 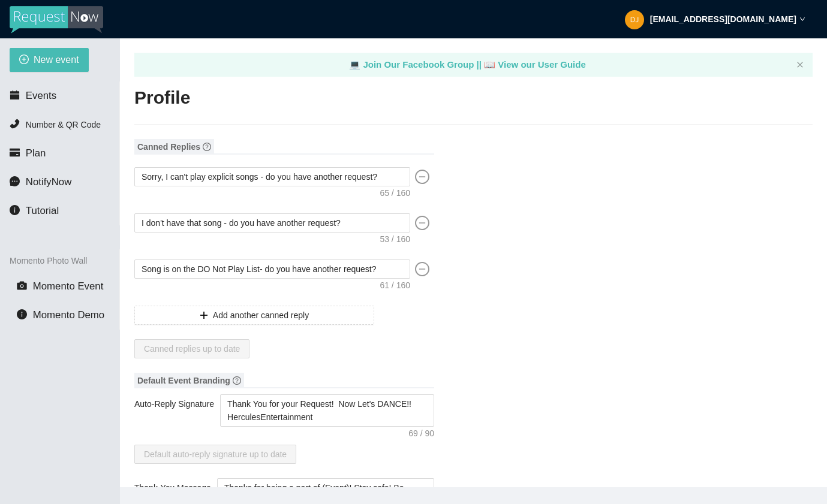 I want to click on span: Canned Replies, so click(x=174, y=147).